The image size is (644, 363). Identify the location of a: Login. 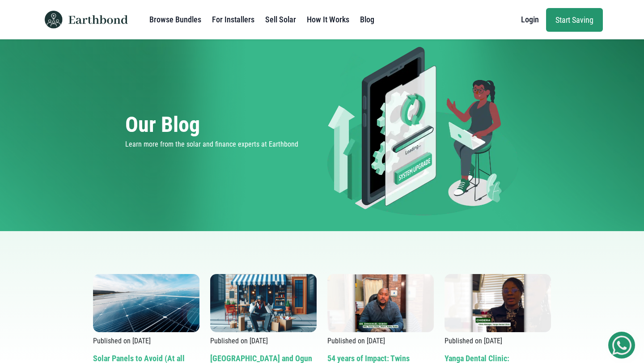
(530, 20).